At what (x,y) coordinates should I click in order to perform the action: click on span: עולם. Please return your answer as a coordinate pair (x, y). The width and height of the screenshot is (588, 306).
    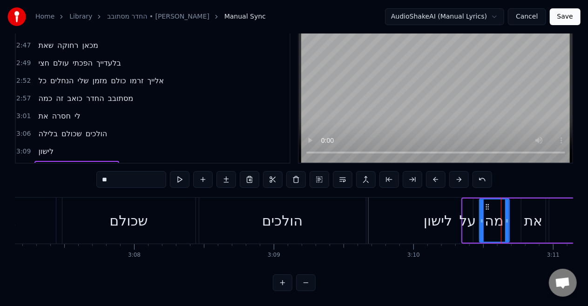
    Looking at the image, I should click on (61, 63).